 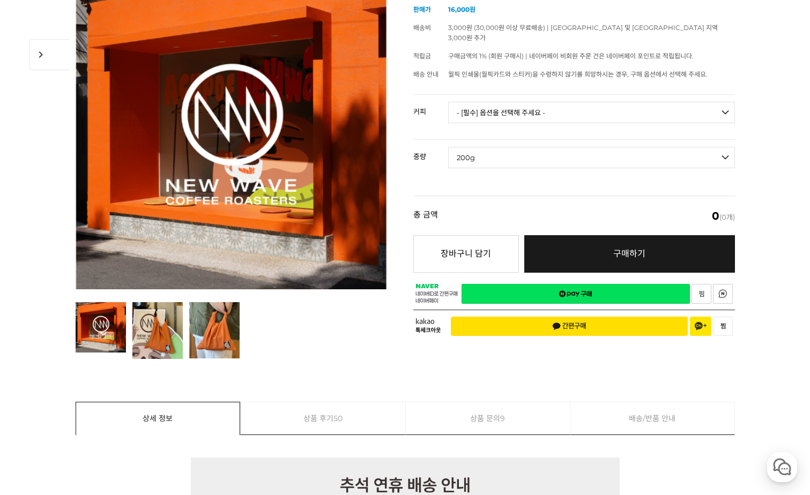 What do you see at coordinates (723, 326) in the screenshot?
I see `span: 찜` at bounding box center [723, 326].